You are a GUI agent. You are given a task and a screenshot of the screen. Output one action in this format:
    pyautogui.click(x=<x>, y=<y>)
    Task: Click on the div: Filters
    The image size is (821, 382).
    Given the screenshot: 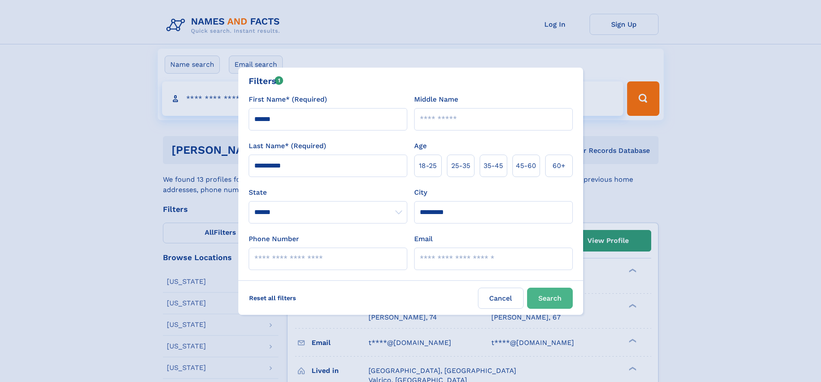 What is the action you would take?
    pyautogui.click(x=266, y=81)
    